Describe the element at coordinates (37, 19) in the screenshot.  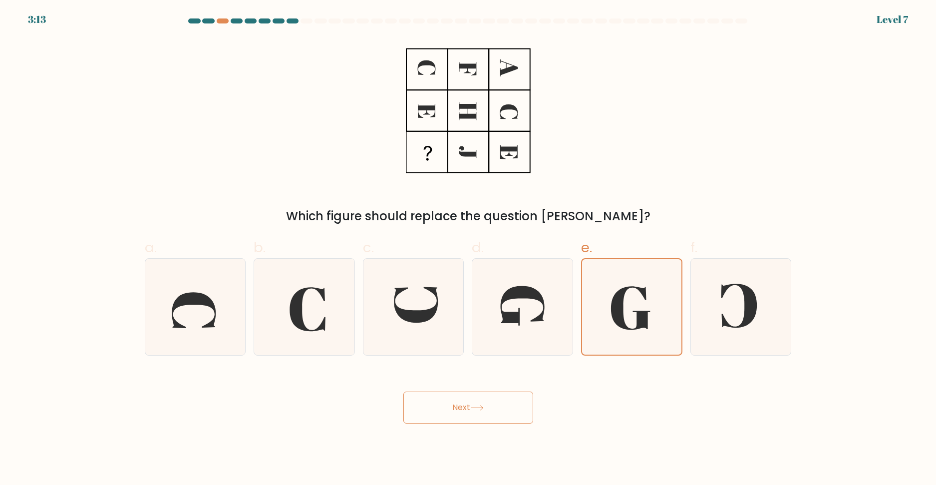
I see `div: 3:13` at that location.